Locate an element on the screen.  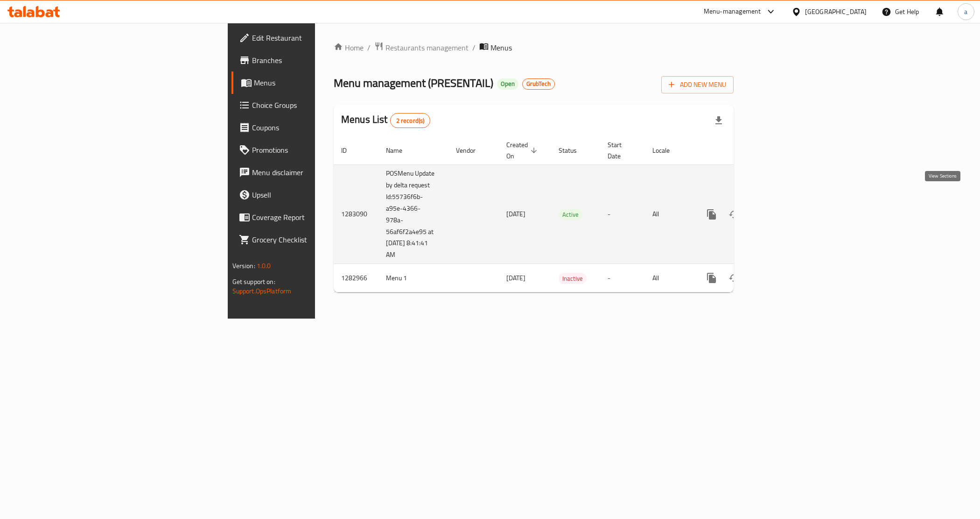
span: Menu disclaimer is located at coordinates (318, 173).